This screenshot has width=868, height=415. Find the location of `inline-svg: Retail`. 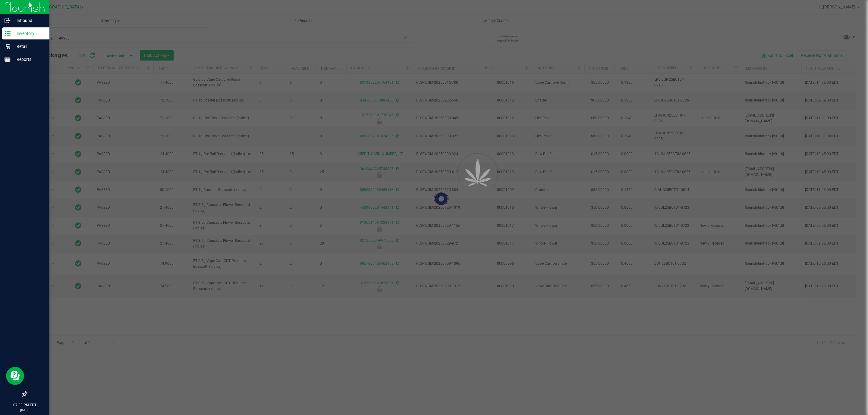

inline-svg: Retail is located at coordinates (8, 46).